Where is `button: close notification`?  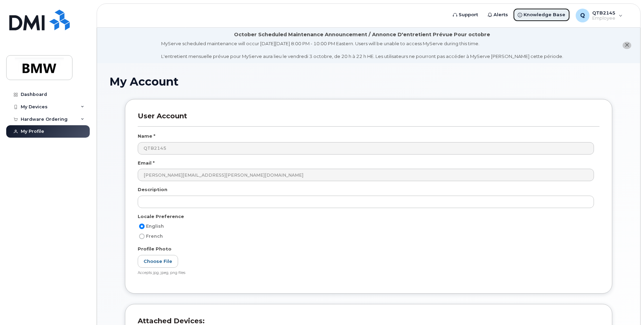 button: close notification is located at coordinates (626, 45).